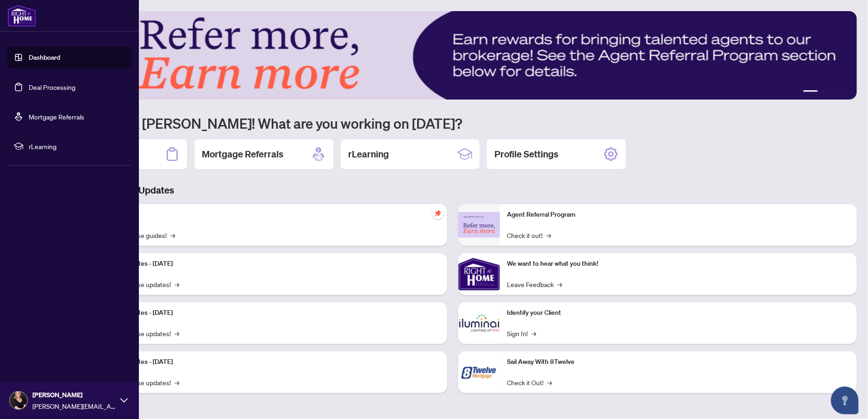 This screenshot has width=868, height=419. What do you see at coordinates (831, 92) in the screenshot?
I see `button: 3` at bounding box center [831, 92].